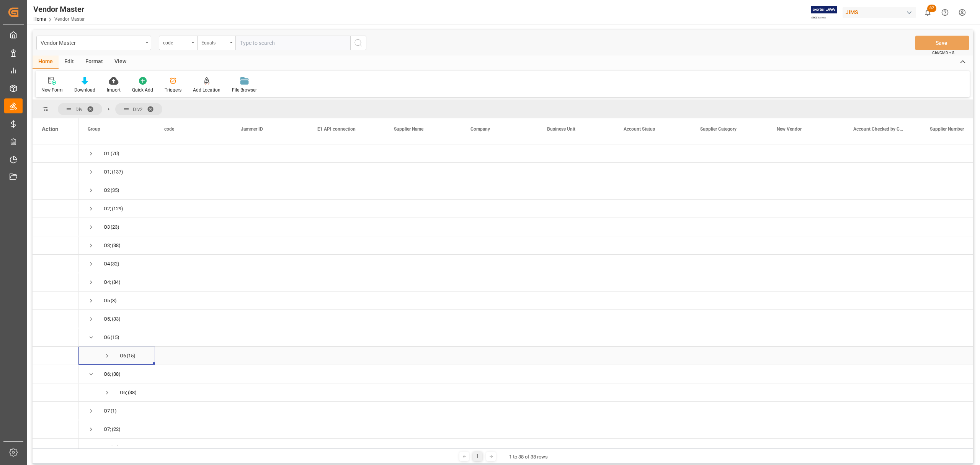 This screenshot has width=980, height=465. Describe the element at coordinates (116, 429) in the screenshot. I see `span: (22)` at that location.